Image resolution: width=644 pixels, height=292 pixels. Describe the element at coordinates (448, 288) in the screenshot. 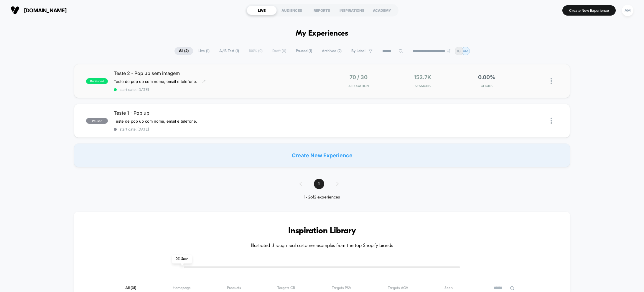

I see `span: Seen` at that location.